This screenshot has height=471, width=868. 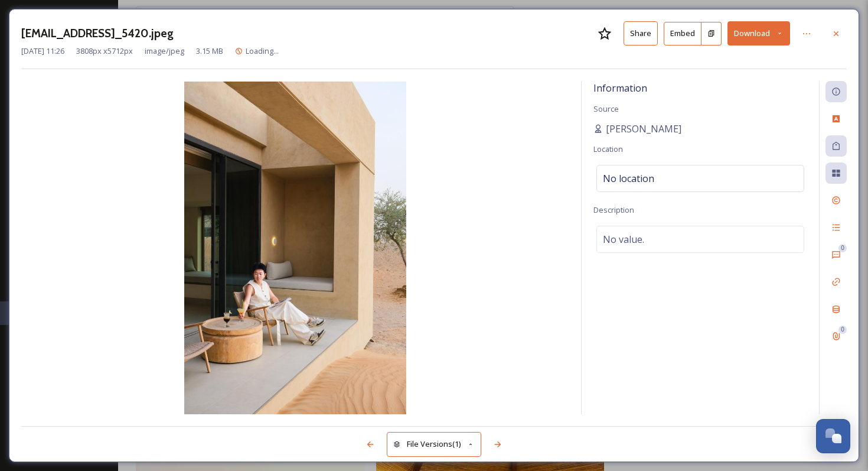 I want to click on button: Share, so click(x=641, y=34).